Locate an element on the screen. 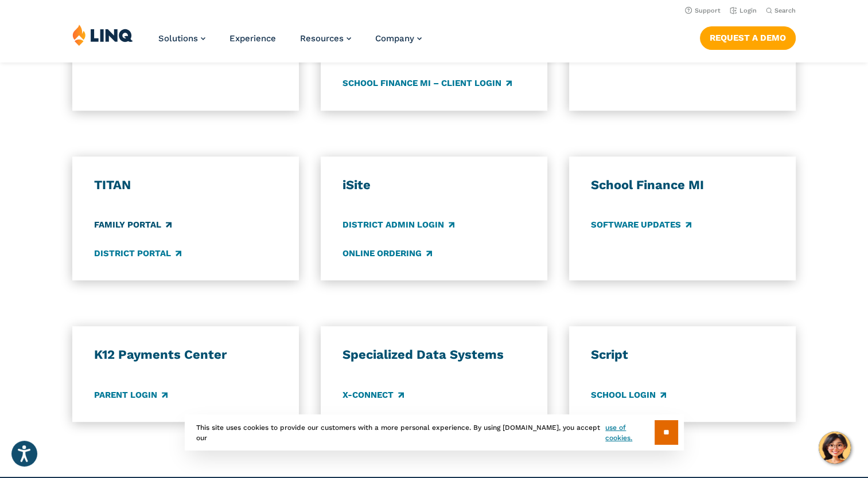 This screenshot has width=868, height=478. a: District Admin Login is located at coordinates (398, 226).